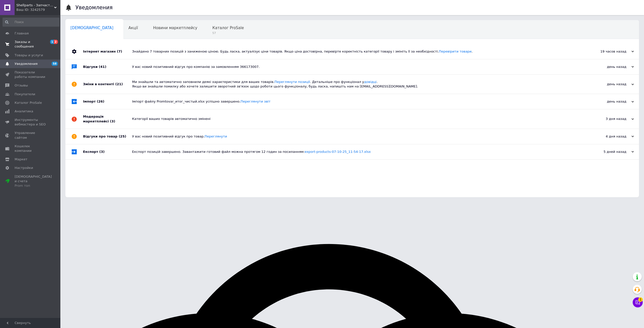 Image resolution: width=644 pixels, height=328 pixels. What do you see at coordinates (24, 168) in the screenshot?
I see `span: Настройки` at bounding box center [24, 168].